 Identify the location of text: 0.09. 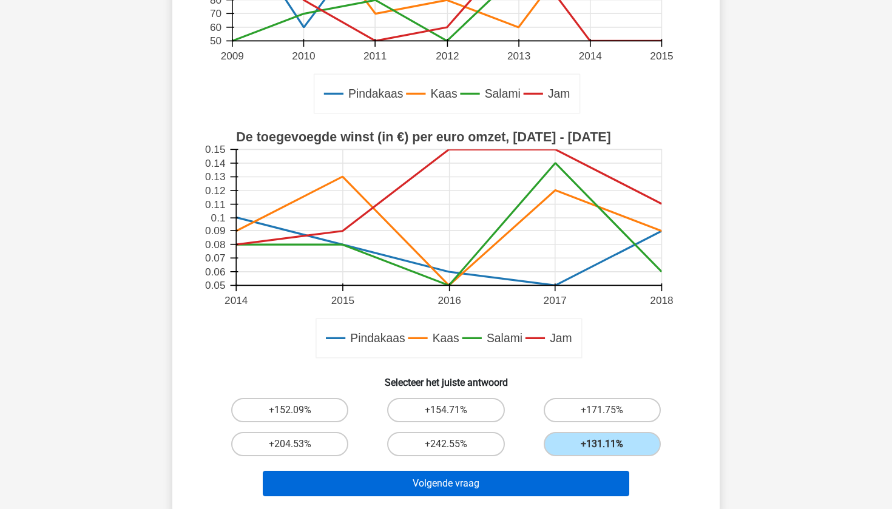
(215, 231).